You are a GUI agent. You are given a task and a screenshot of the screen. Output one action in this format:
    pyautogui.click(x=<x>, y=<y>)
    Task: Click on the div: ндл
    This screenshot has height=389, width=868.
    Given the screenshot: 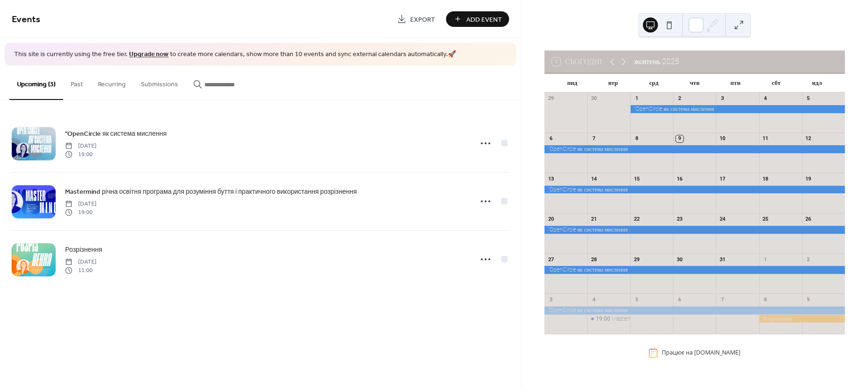 What is the action you would take?
    pyautogui.click(x=816, y=83)
    